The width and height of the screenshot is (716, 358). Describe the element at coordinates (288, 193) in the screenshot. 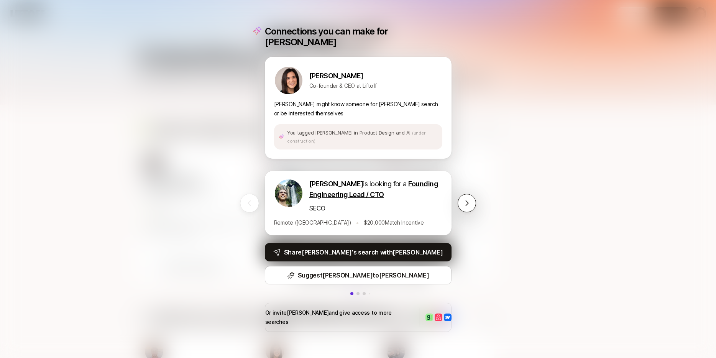

I see `img: ACg8ocJ0mpdeUvCtCxd4mLeUrIcX20s3LOtP5jtjEZFvCMxUyDc=s160-c` at that location.